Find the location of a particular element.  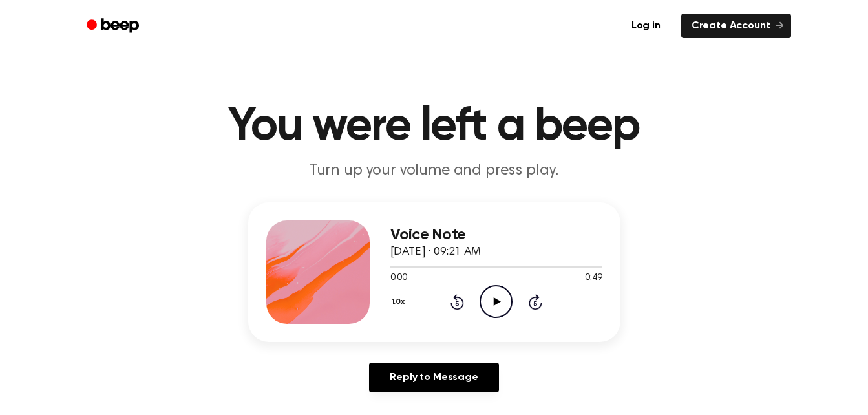

h3: Voice Note is located at coordinates (497, 235).